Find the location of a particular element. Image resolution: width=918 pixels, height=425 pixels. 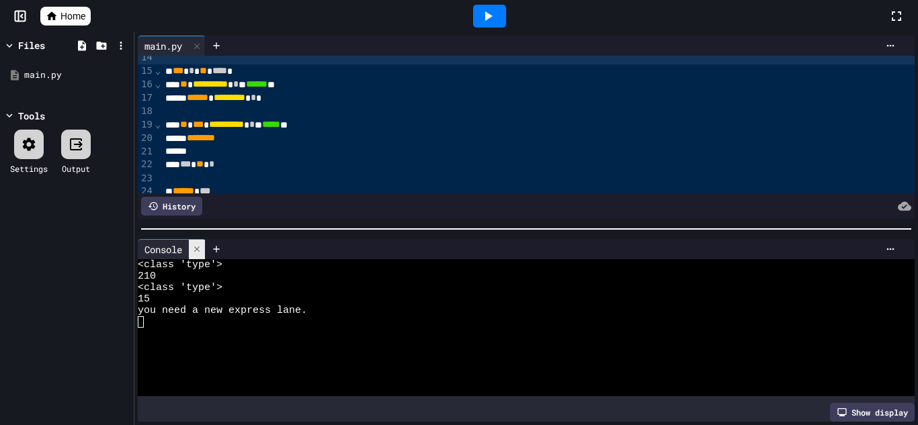

div: 17 is located at coordinates (146, 98).